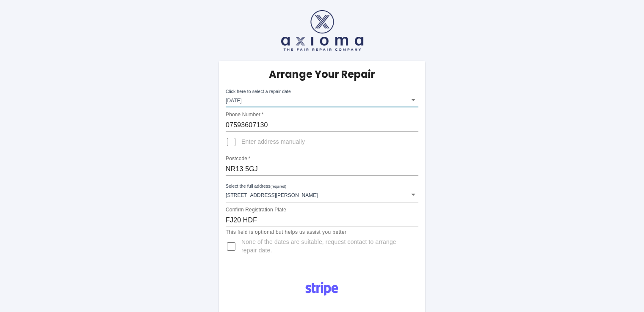  What do you see at coordinates (256, 187) in the screenshot?
I see `label: Select the full address` at bounding box center [256, 187].